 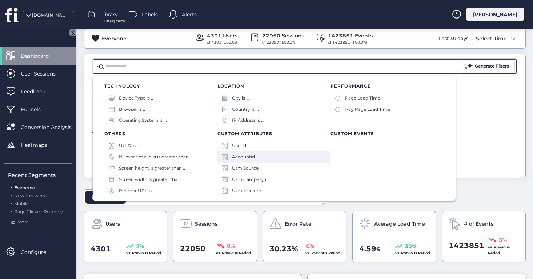 I want to click on div: 1423851 Events, so click(x=350, y=36).